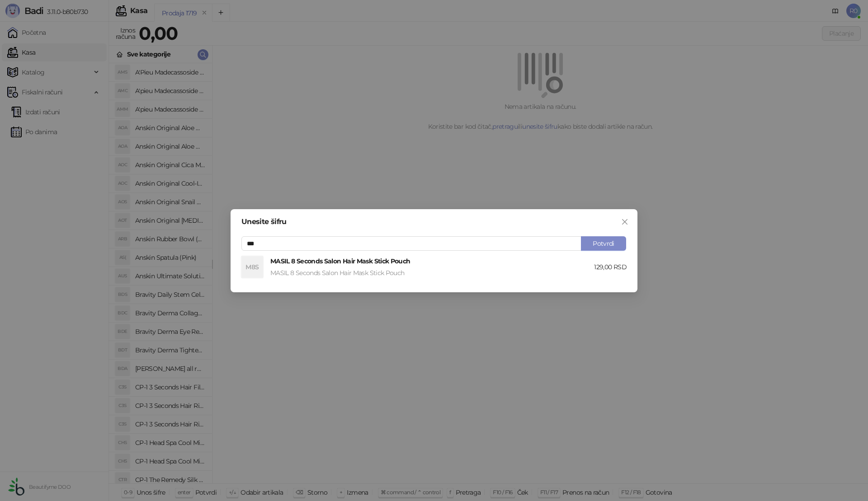 This screenshot has height=501, width=868. I want to click on span: Zatvori, so click(624, 221).